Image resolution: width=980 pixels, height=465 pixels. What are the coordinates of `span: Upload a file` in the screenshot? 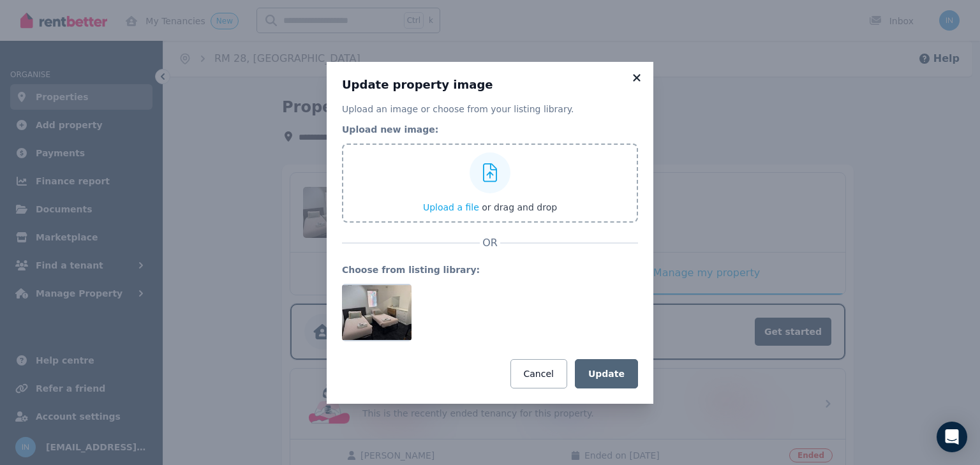 It's located at (451, 207).